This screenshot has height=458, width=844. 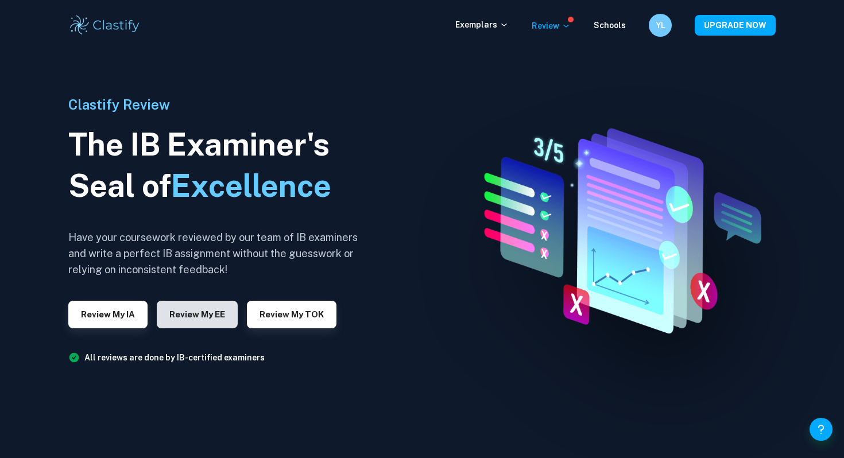 What do you see at coordinates (482, 25) in the screenshot?
I see `p: Exemplars` at bounding box center [482, 25].